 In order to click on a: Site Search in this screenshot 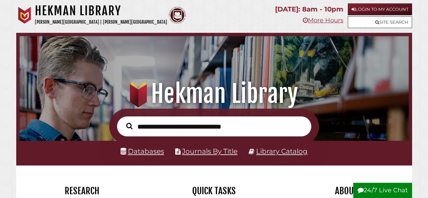, I will do `click(380, 22)`.